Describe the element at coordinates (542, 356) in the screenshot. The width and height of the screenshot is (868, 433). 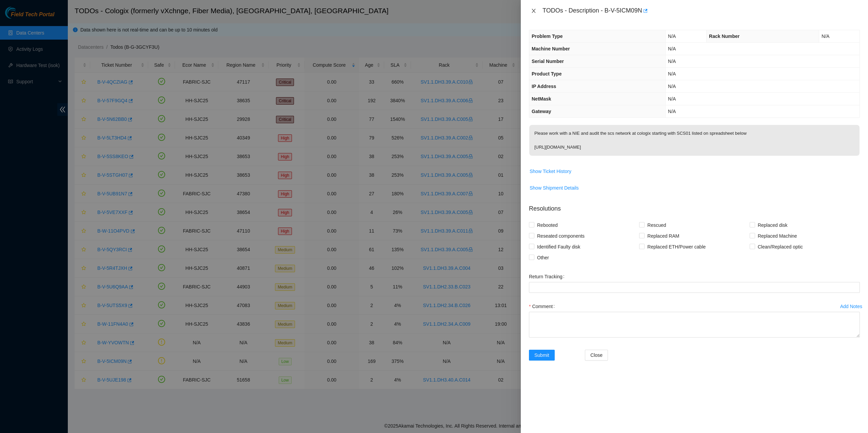
I see `span: Submit` at that location.